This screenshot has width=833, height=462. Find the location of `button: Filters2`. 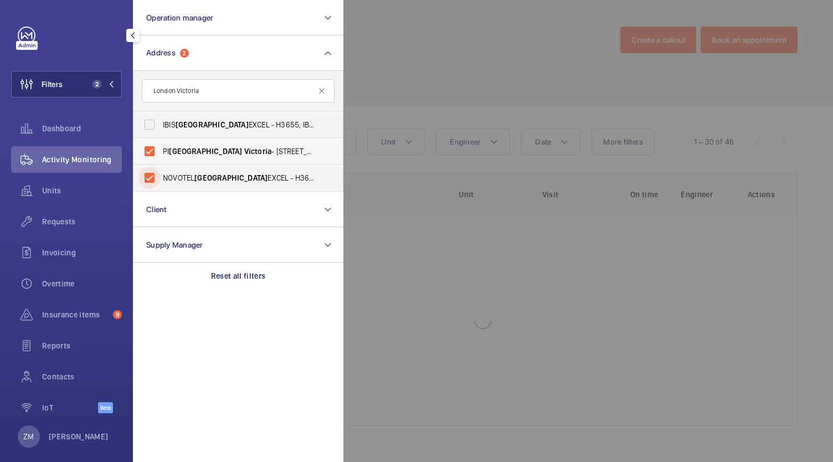

button: Filters2 is located at coordinates (66, 84).